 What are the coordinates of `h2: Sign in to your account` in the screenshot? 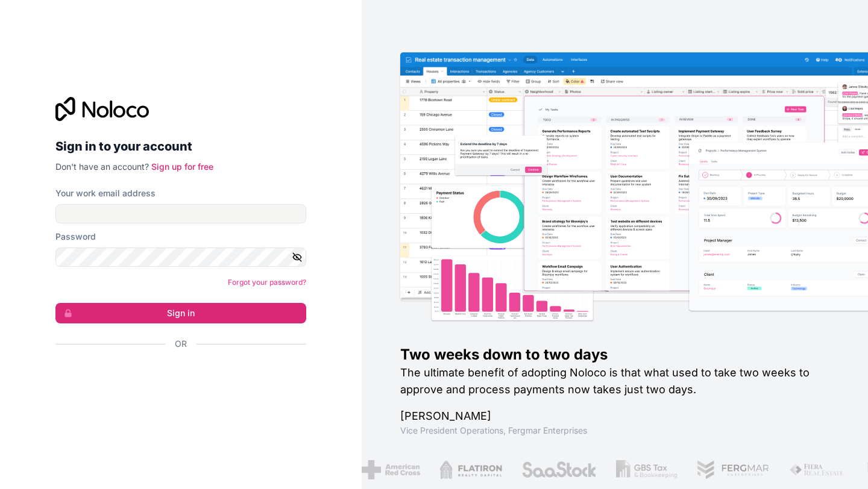 It's located at (181, 147).